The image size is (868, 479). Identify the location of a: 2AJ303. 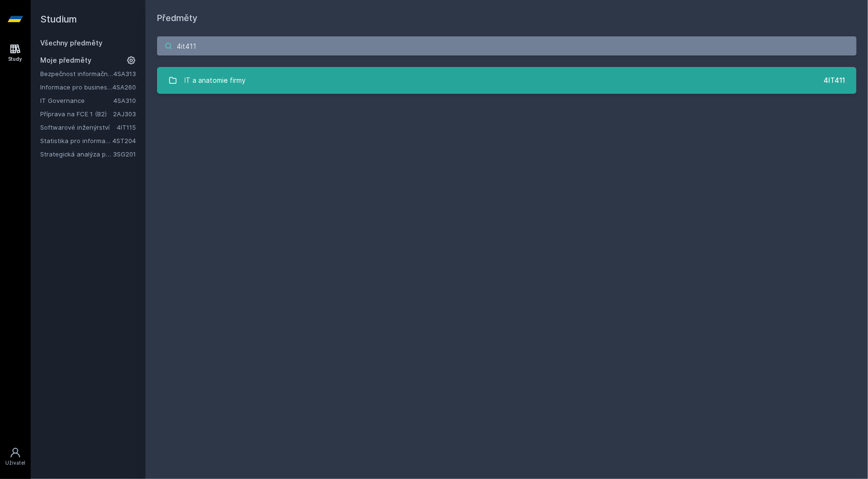
(124, 114).